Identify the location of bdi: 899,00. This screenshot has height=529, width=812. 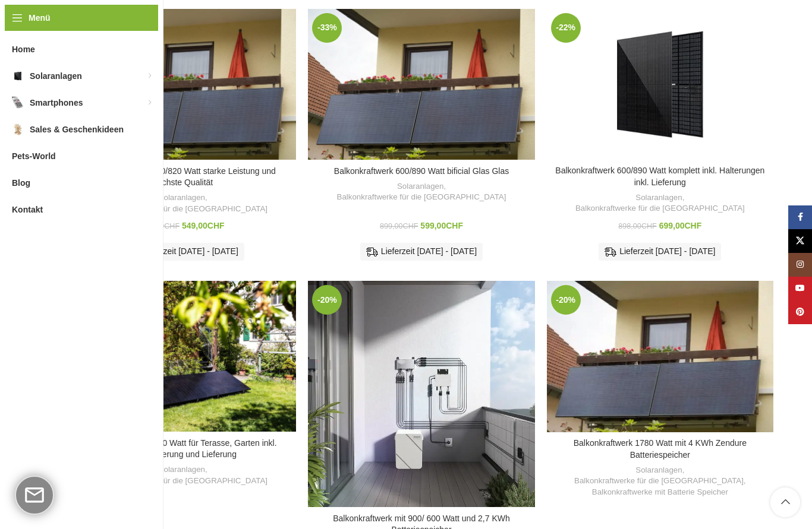
(399, 227).